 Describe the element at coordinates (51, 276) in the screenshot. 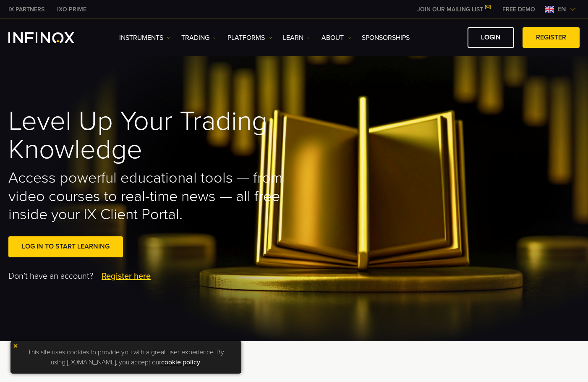

I see `span: Don’t have an account?` at that location.